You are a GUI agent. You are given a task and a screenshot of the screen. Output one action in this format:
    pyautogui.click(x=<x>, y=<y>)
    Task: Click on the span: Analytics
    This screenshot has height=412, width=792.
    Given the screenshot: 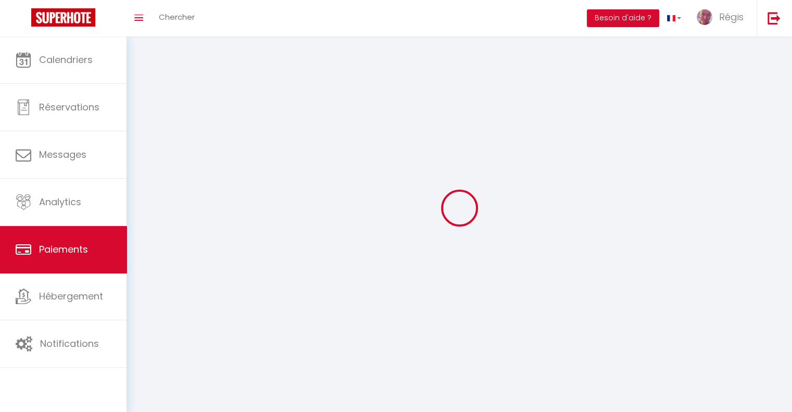 What is the action you would take?
    pyautogui.click(x=60, y=201)
    